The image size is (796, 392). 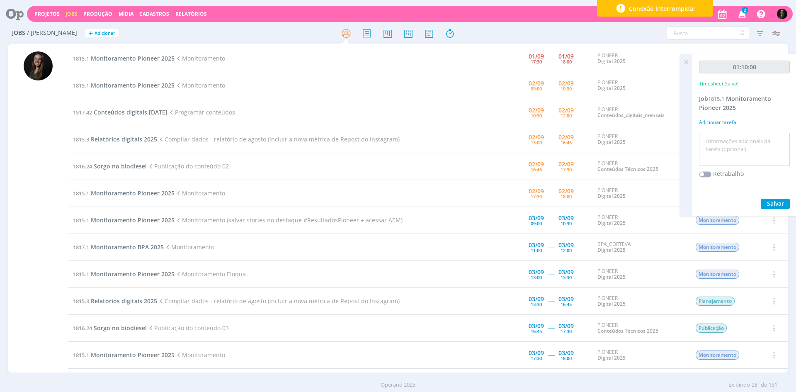 I want to click on a: Conteúdos_digitais_mensais, so click(x=631, y=115).